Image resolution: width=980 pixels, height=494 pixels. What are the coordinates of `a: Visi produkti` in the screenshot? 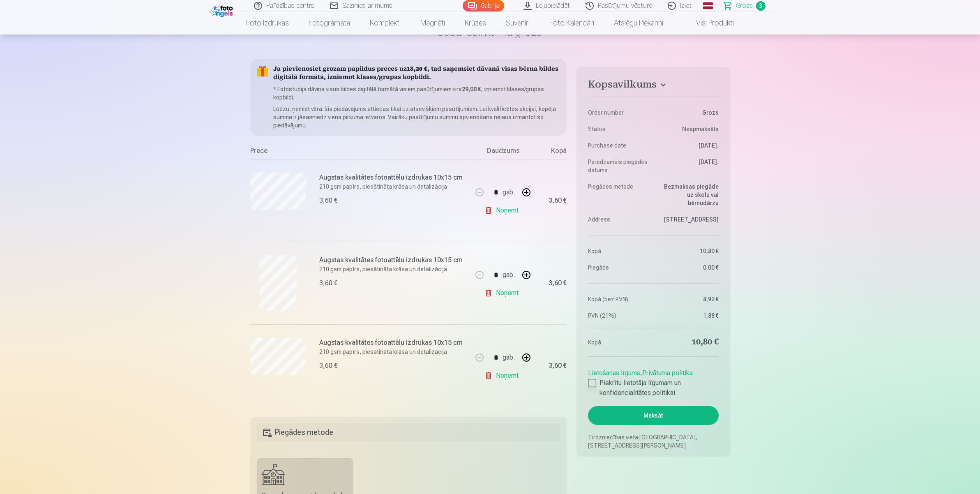 It's located at (709, 23).